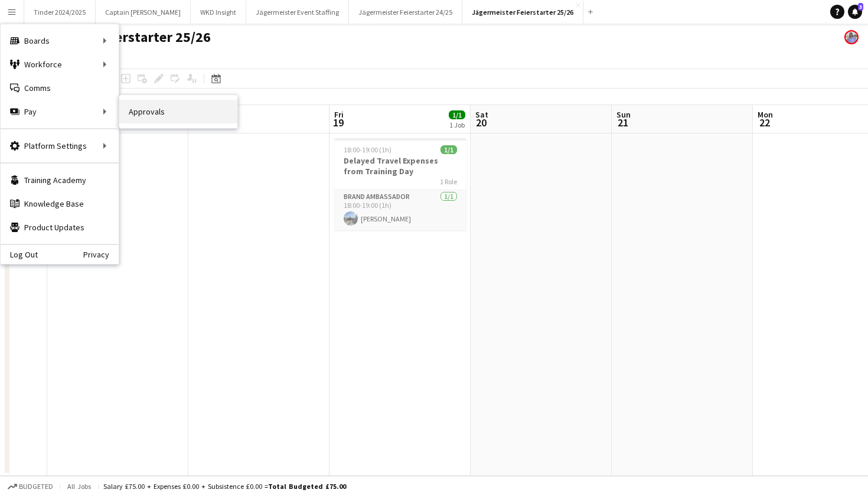 This screenshot has width=868, height=496. I want to click on a: Product Updates, so click(60, 227).